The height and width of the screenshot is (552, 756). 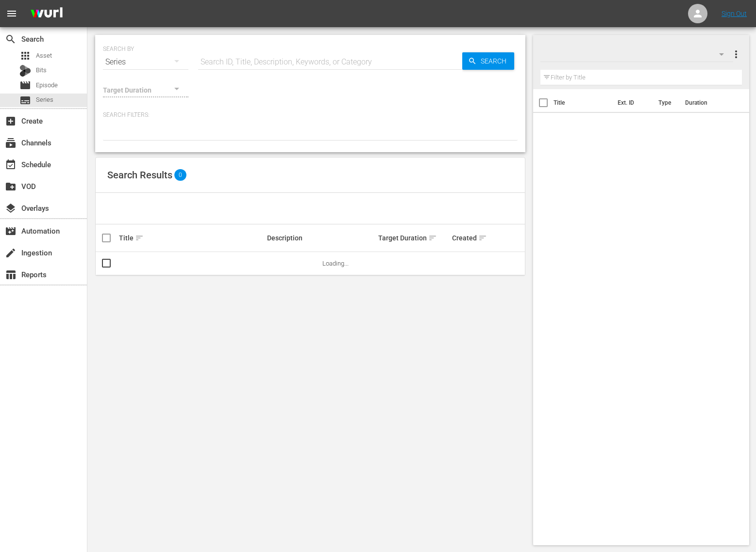 What do you see at coordinates (145, 62) in the screenshot?
I see `div: Series` at bounding box center [145, 62].